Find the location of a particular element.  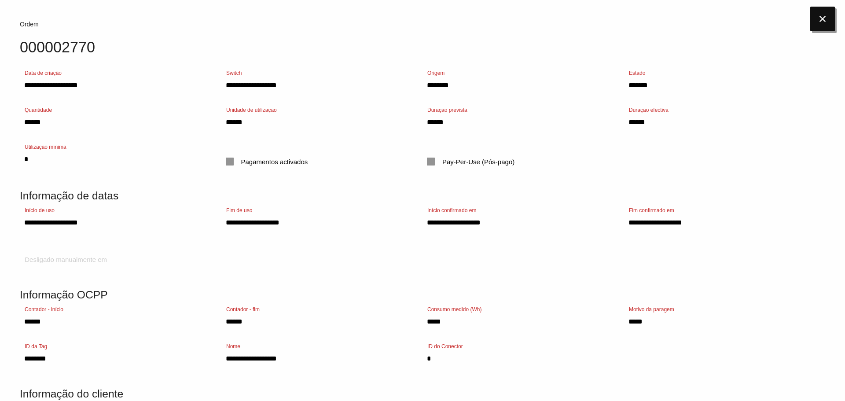

label: ID da Tag is located at coordinates (36, 346).